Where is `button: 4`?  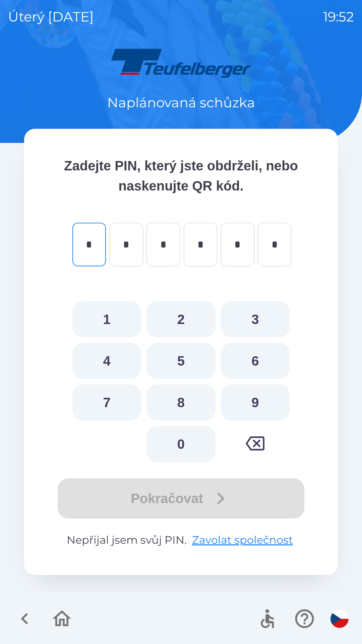 button: 4 is located at coordinates (107, 361).